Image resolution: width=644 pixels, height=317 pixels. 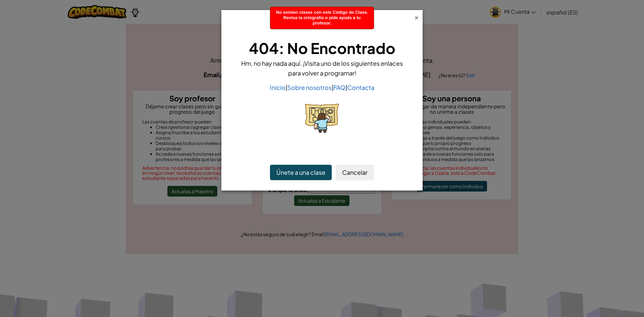 I want to click on a: FAQ, so click(x=339, y=87).